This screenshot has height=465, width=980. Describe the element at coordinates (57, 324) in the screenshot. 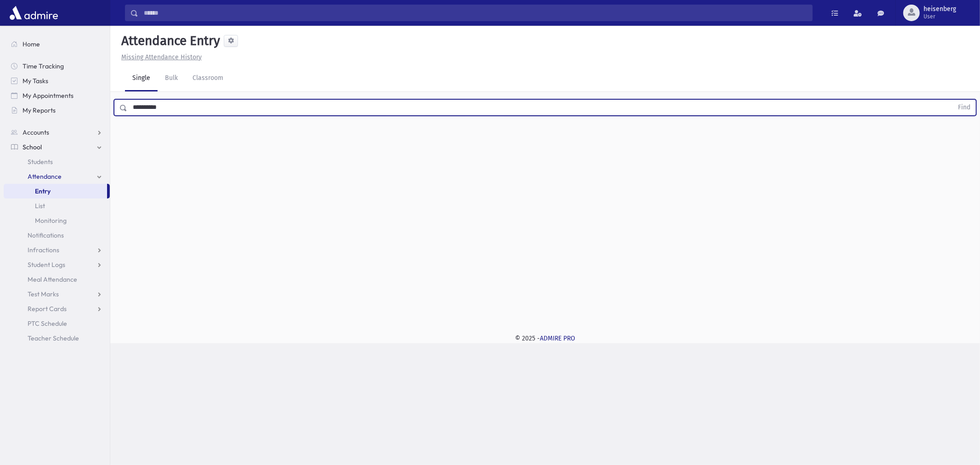

I see `a: PTC Schedule` at that location.